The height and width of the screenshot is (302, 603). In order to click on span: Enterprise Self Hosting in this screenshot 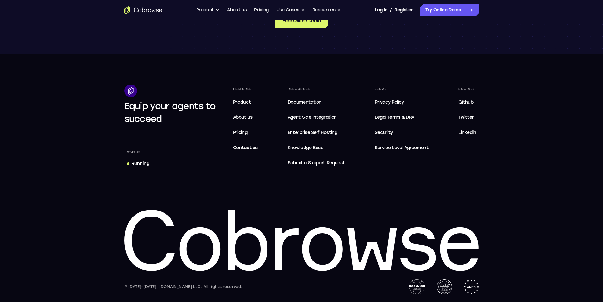, I will do `click(316, 133)`.